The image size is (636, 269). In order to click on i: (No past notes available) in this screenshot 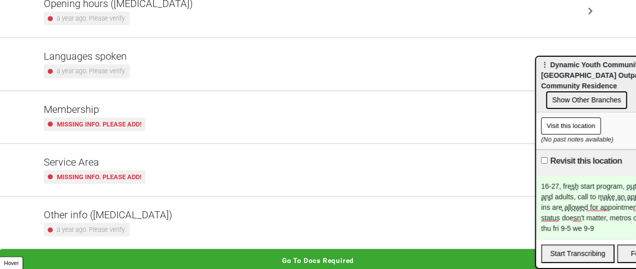, I will do `click(577, 139)`.